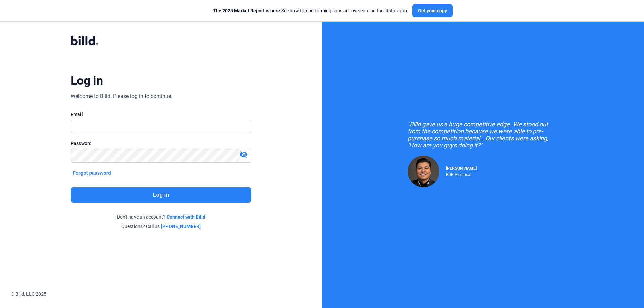 The image size is (644, 308). Describe the element at coordinates (122, 96) in the screenshot. I see `div: Welcome to Billd! Please log in to continue.` at that location.